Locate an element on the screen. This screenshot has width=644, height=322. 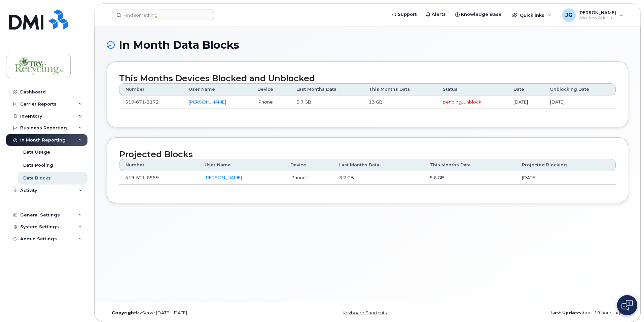
span: 3172 is located at coordinates (152, 102).